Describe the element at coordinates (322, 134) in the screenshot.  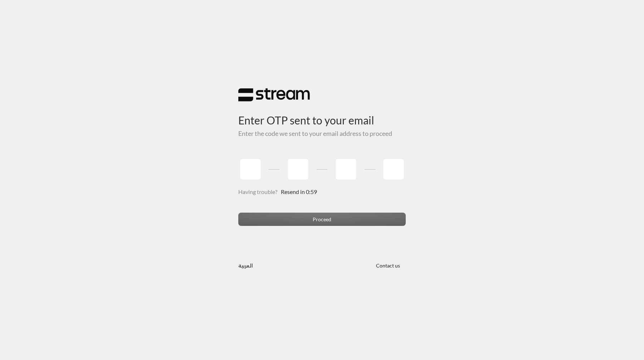
I see `h5: Enter the code we sent to your email address to proceed` at that location.